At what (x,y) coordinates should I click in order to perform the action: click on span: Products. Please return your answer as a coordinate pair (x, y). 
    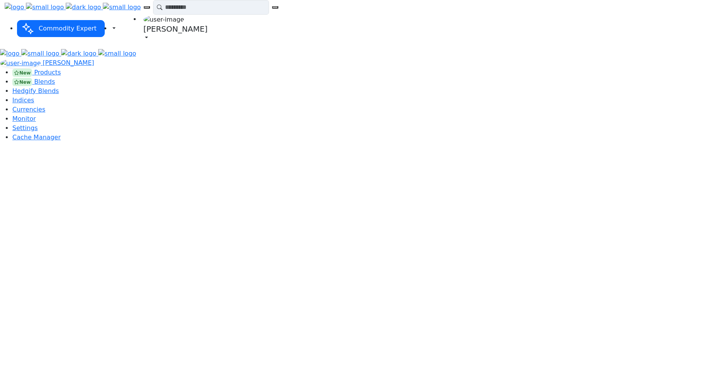
    Looking at the image, I should click on (47, 72).